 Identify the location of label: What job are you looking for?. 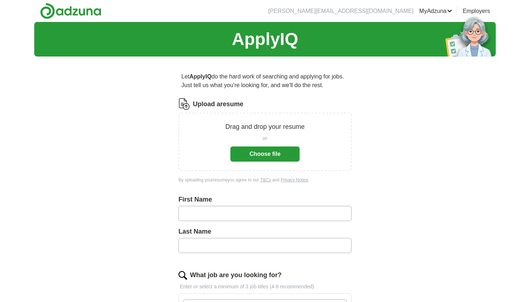
(236, 275).